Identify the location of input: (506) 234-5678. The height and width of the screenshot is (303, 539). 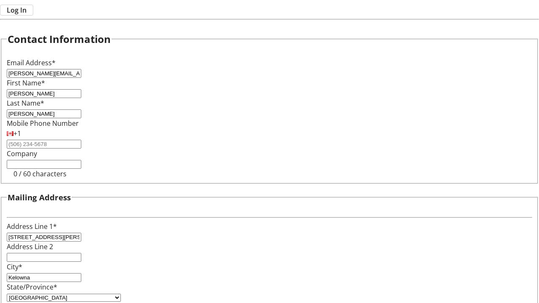
(44, 144).